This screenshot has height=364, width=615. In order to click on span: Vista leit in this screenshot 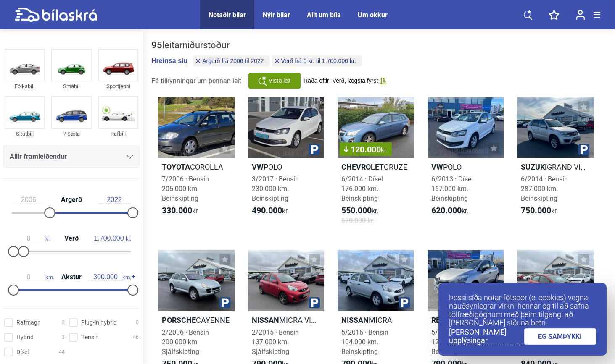, I will do `click(280, 81)`.